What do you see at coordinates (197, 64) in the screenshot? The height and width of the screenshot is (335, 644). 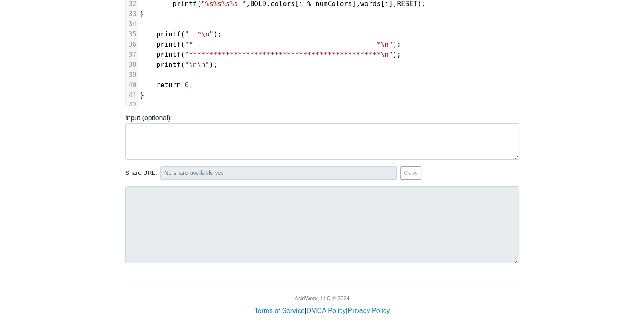 I see `span: "\n\n"` at bounding box center [197, 64].